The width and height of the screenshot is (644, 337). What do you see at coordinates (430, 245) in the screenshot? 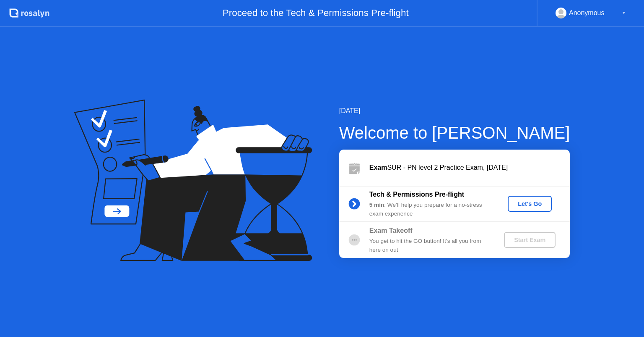
I see `div: You get to hit the GO button! It’s all you from here on out` at bounding box center [430, 245].